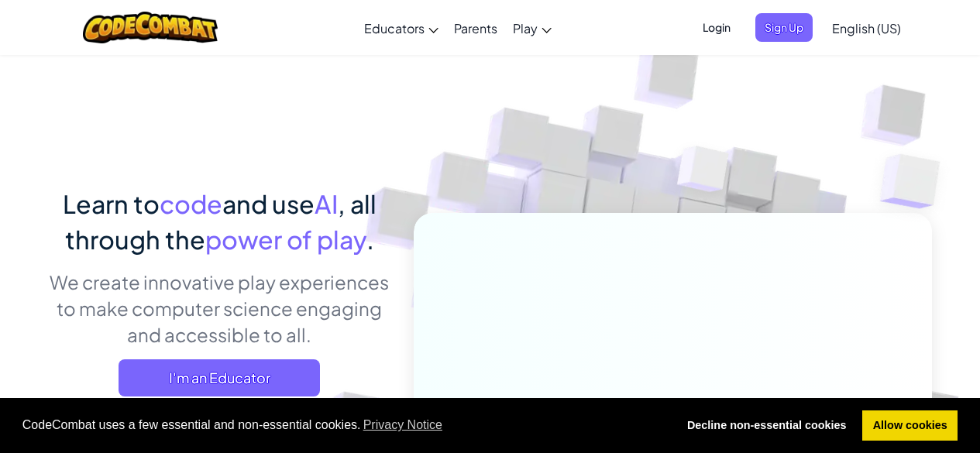 Image resolution: width=980 pixels, height=453 pixels. I want to click on a: Parents, so click(476, 27).